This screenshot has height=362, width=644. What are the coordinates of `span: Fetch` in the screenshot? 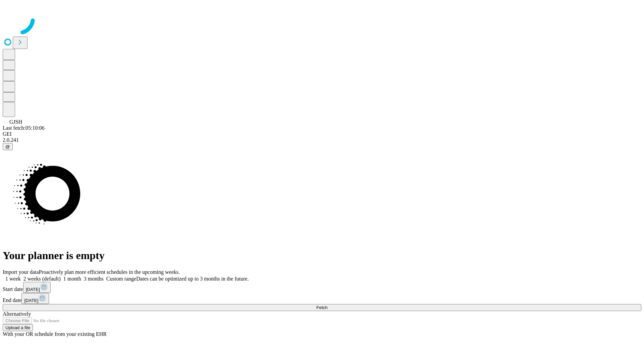 It's located at (322, 308).